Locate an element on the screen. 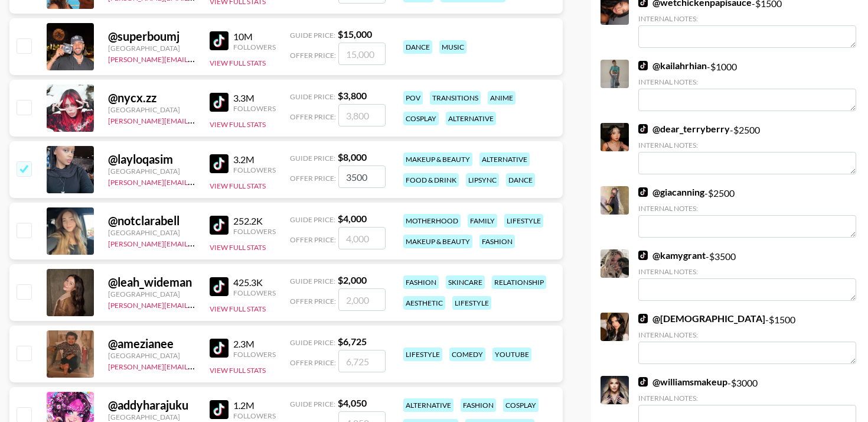 The image size is (868, 422). input: 2,000 is located at coordinates (362, 300).